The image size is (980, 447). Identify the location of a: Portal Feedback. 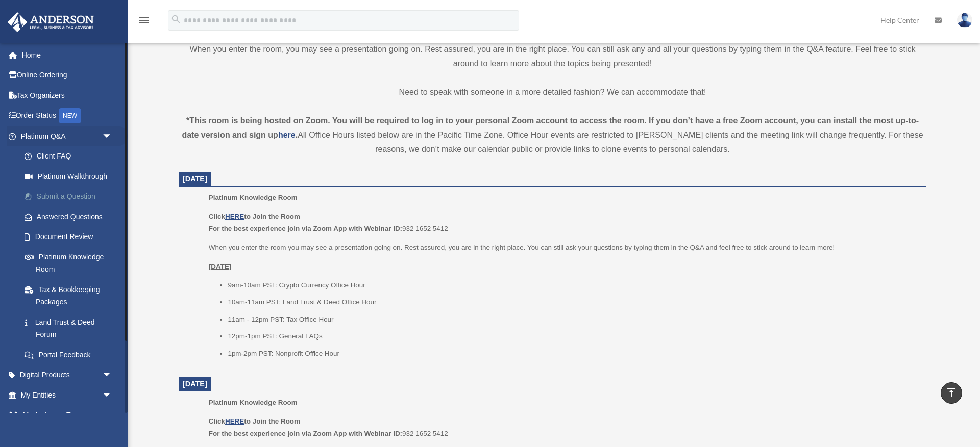
(71, 355).